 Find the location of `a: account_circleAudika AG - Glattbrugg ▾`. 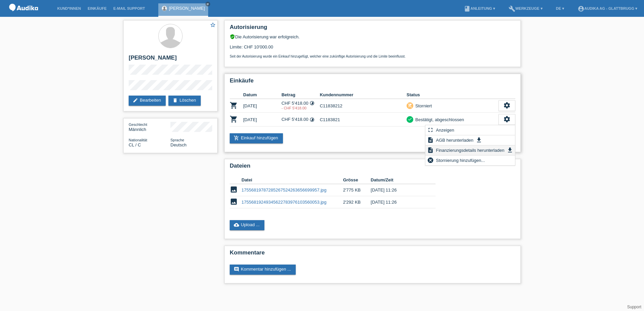

a: account_circleAudika AG - Glattbrugg ▾ is located at coordinates (607, 8).